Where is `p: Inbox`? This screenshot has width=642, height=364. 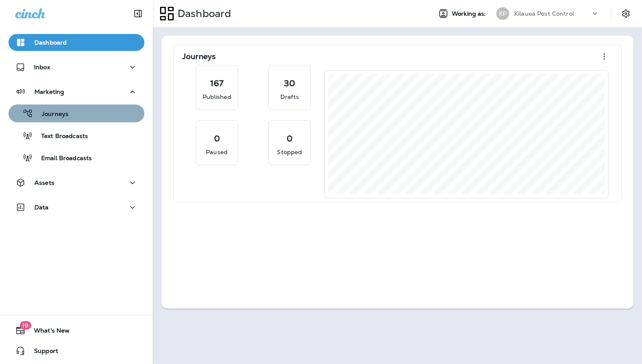
p: Inbox is located at coordinates (42, 67).